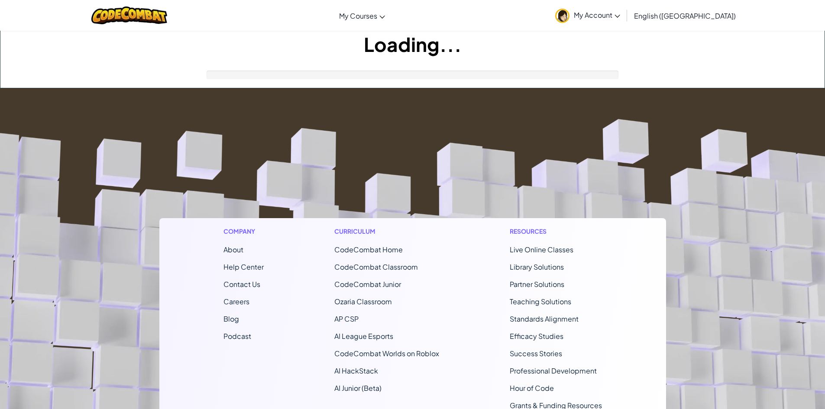  I want to click on a: CodeCombat logo, so click(129, 15).